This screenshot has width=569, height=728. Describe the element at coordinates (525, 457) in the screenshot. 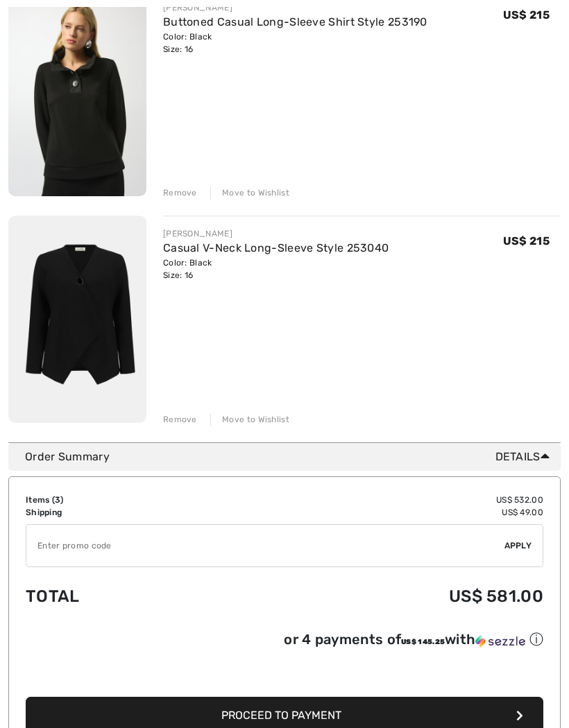

I see `span: Details` at that location.